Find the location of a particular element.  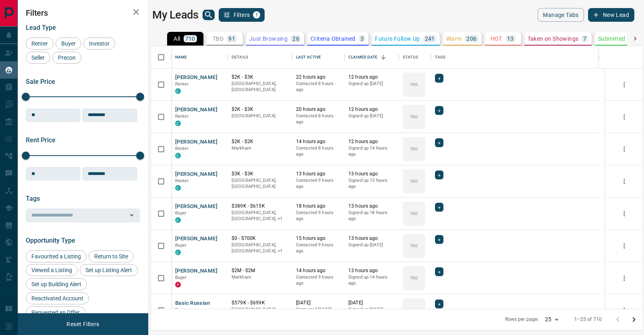

p: 3 is located at coordinates (362, 38).